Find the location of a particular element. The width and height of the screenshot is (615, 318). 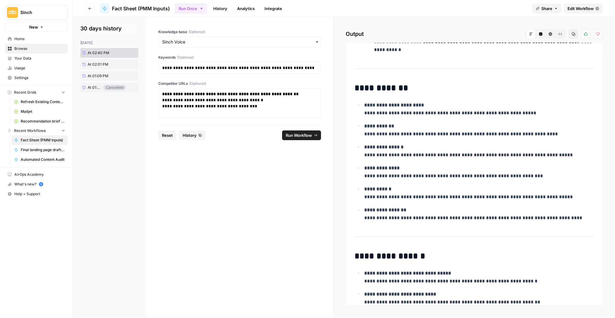

span: New is located at coordinates (33, 27).